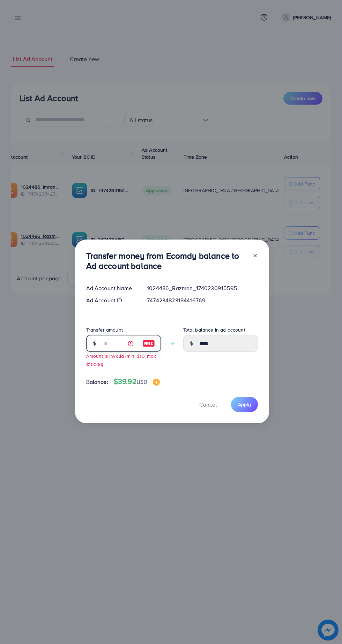 The height and width of the screenshot is (644, 342). What do you see at coordinates (97, 382) in the screenshot?
I see `span: Balance:` at bounding box center [97, 382].